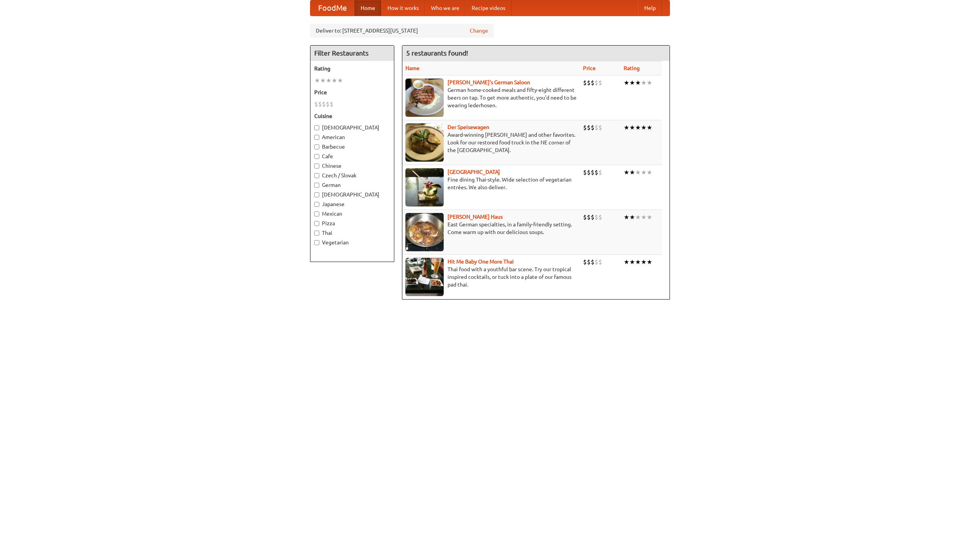  Describe the element at coordinates (352, 223) in the screenshot. I see `label: Pizza` at that location.